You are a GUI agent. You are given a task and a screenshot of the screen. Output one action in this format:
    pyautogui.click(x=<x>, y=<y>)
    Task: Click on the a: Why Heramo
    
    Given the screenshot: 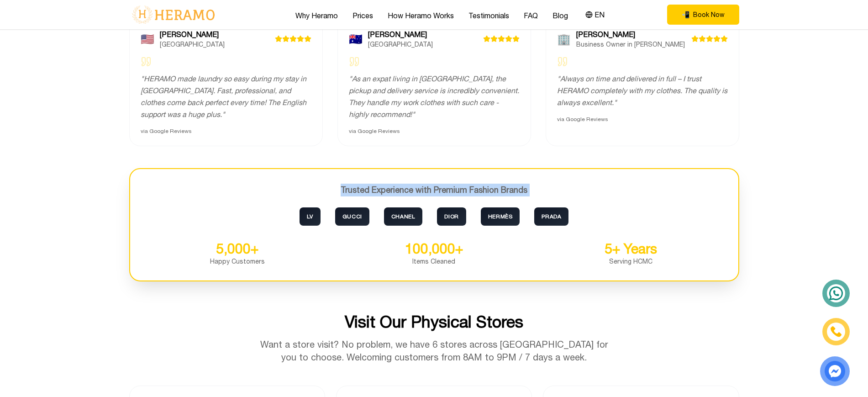 What is the action you would take?
    pyautogui.click(x=317, y=15)
    